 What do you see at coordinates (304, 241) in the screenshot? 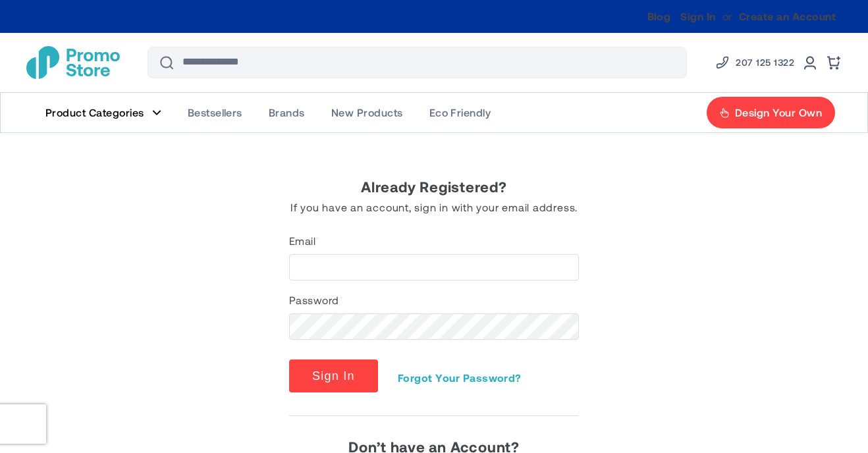
I see `label: Email` at bounding box center [304, 241].